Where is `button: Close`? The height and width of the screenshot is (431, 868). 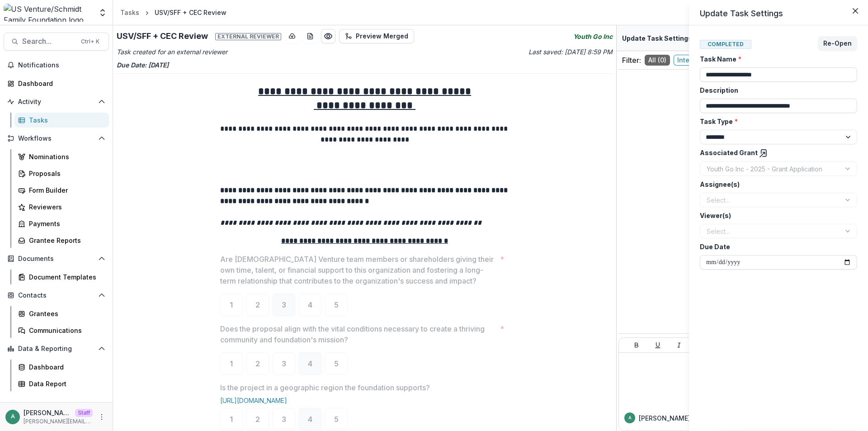 button: Close is located at coordinates (856, 11).